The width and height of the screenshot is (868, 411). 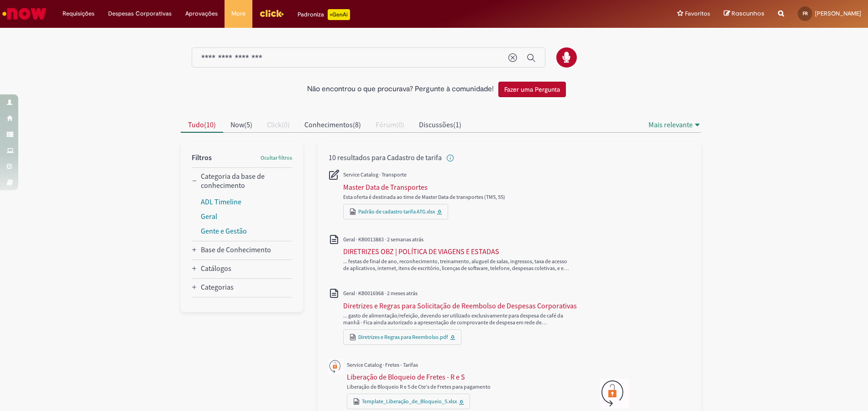 What do you see at coordinates (532, 90) in the screenshot?
I see `button: Fazer uma Pergunta` at bounding box center [532, 90].